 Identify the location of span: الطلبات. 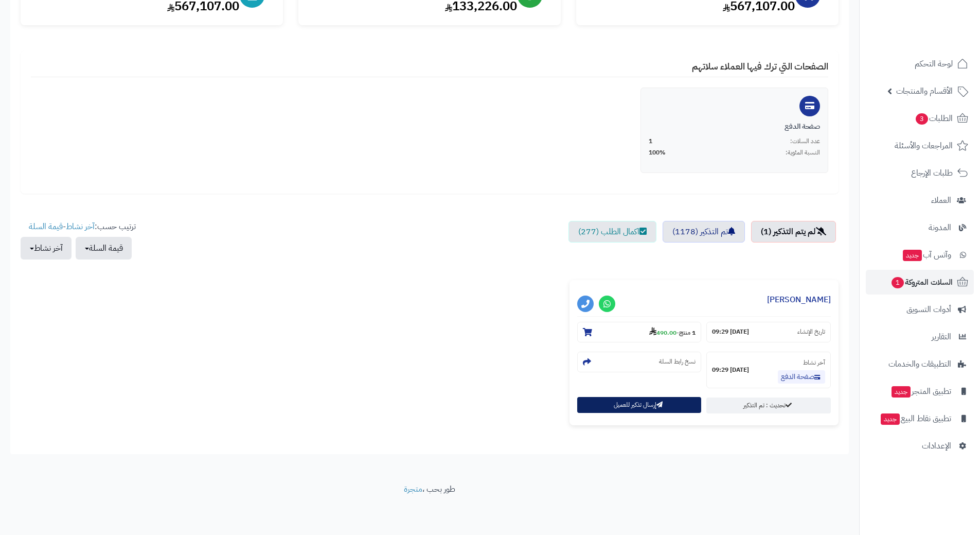
(934, 118).